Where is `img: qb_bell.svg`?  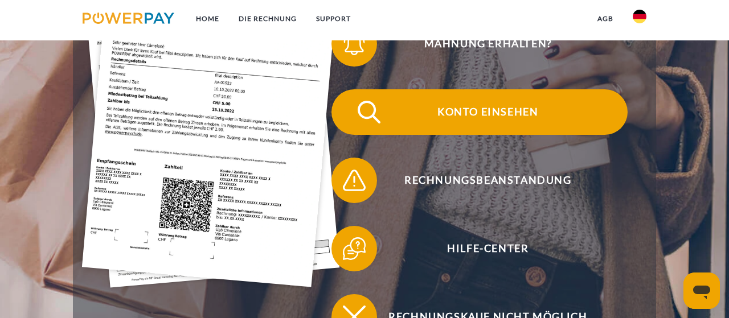 img: qb_bell.svg is located at coordinates (354, 44).